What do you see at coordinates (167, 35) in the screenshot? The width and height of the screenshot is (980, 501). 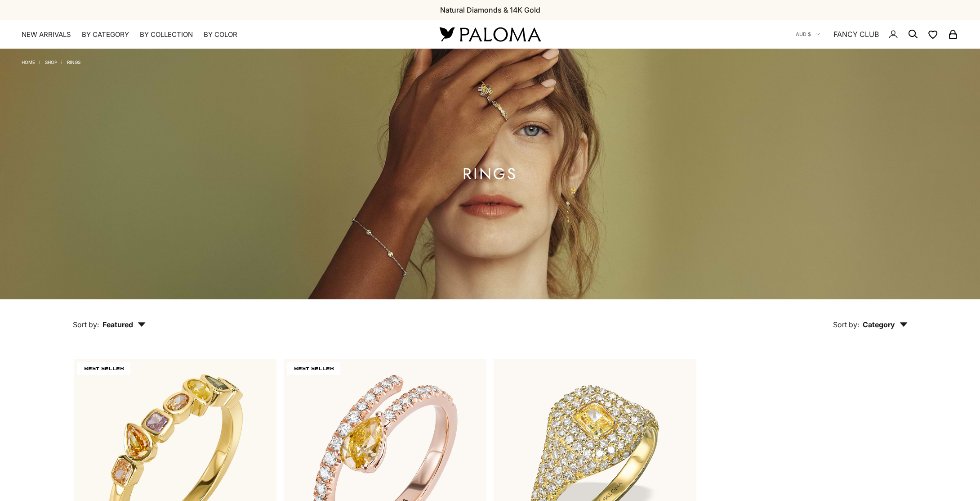 I see `summary: By Collection` at bounding box center [167, 35].